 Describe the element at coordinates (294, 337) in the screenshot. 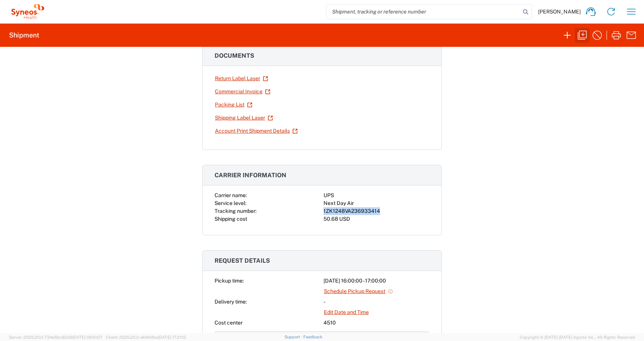

I see `a: Support` at that location.